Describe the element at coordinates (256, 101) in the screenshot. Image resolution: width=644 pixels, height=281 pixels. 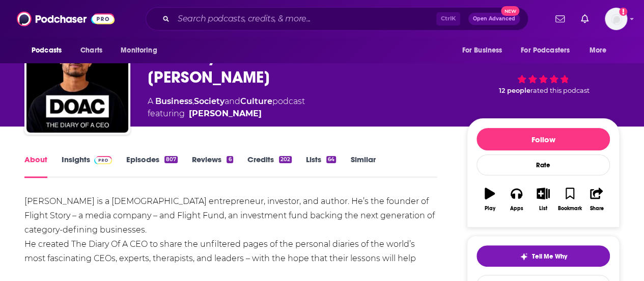
I see `a: Culture` at that location.